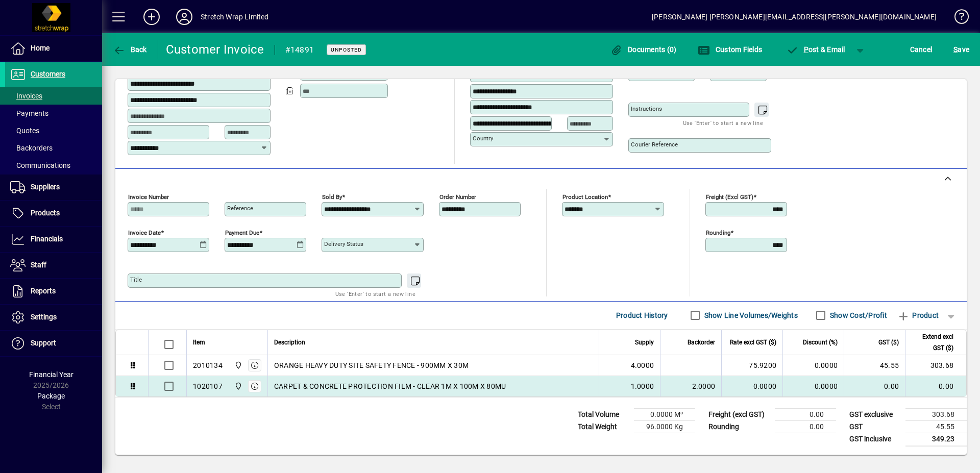  I want to click on span: Back, so click(130, 50).